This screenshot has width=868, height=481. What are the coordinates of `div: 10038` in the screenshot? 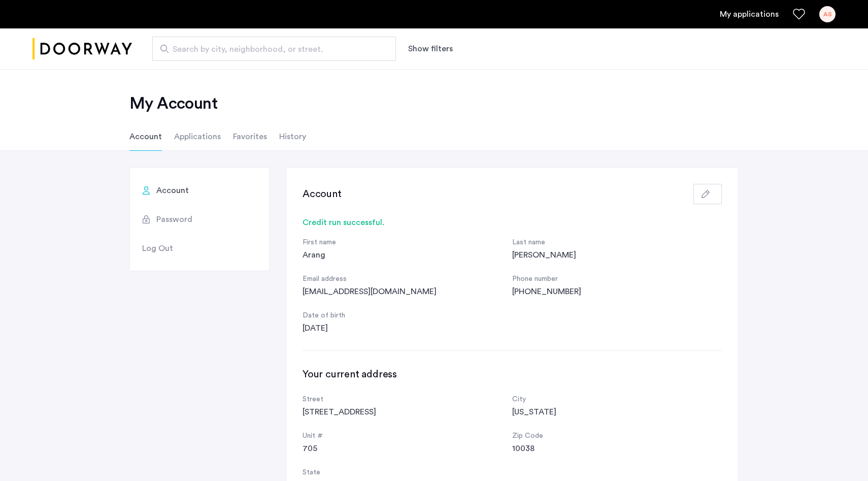 It's located at (617, 448).